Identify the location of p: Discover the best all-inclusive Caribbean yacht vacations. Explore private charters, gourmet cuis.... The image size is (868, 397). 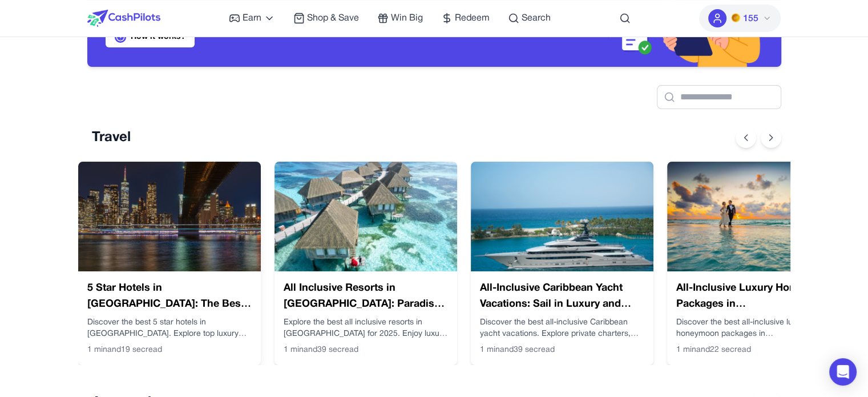
(562, 328).